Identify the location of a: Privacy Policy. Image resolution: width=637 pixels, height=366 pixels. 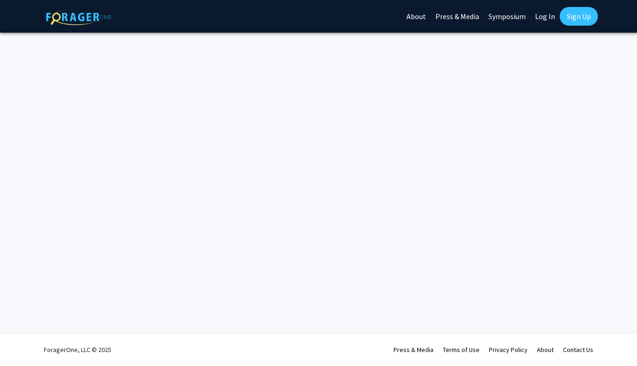
(508, 349).